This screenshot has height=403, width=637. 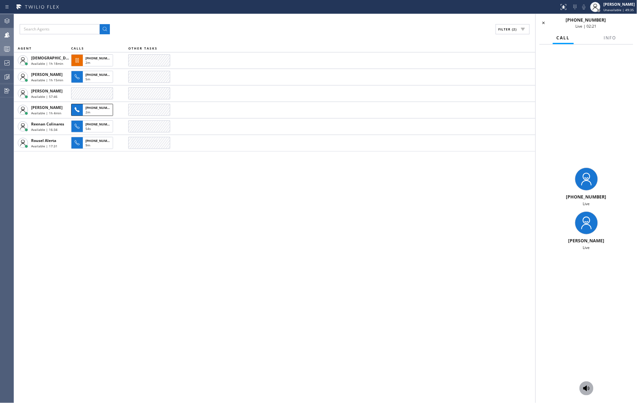 What do you see at coordinates (44, 140) in the screenshot?
I see `span: Rousel Alerta` at bounding box center [44, 140].